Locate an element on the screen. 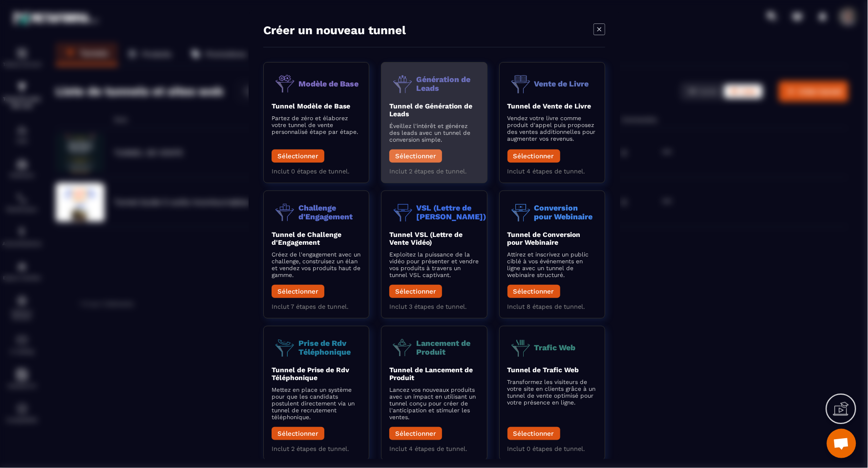 Image resolution: width=868 pixels, height=468 pixels. b: Tunnel Modèle de Base is located at coordinates (311, 106).